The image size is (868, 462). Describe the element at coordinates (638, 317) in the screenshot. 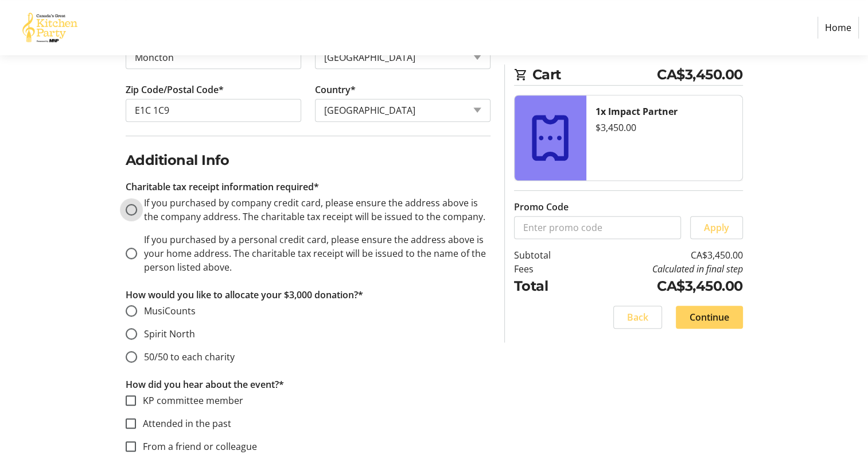

I see `button: Back` at that location.